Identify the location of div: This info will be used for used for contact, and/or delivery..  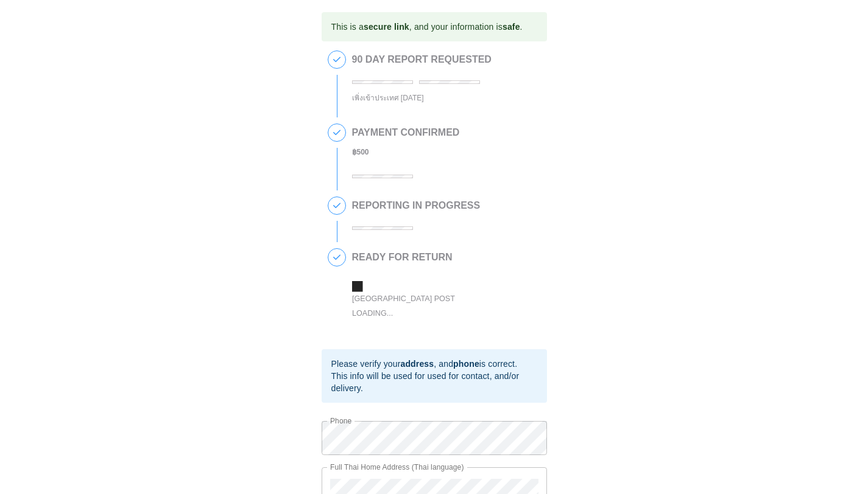
(434, 382).